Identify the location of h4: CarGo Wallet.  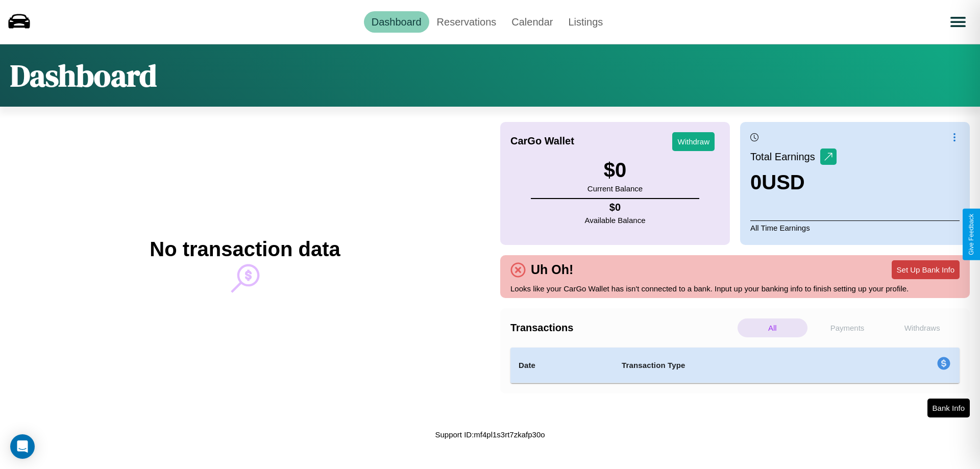
(542, 141).